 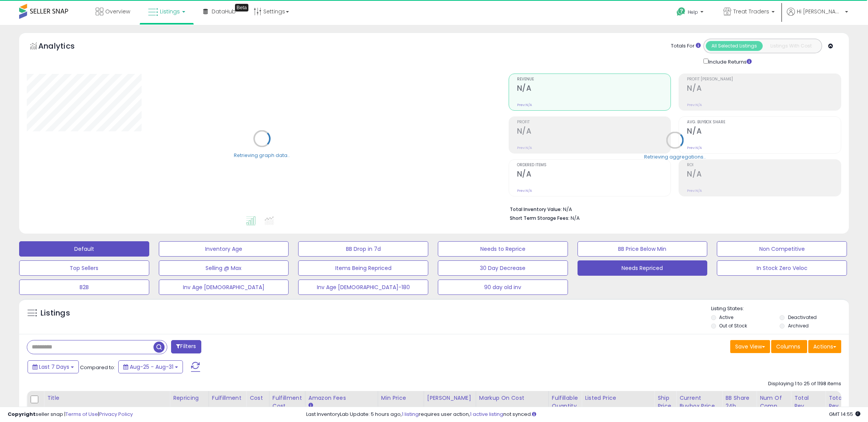 I want to click on span: DataHub, so click(x=223, y=11).